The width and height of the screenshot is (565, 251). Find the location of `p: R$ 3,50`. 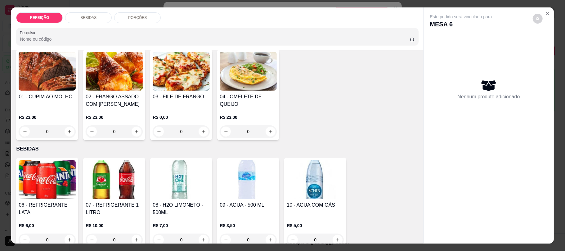

p: R$ 3,50 is located at coordinates (248, 226).